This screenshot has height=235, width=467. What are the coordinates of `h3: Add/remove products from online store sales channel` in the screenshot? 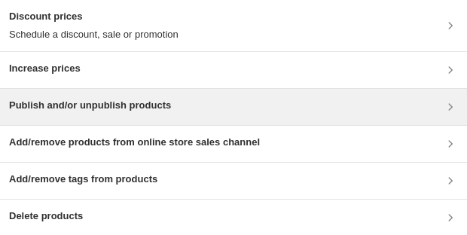 It's located at (134, 142).